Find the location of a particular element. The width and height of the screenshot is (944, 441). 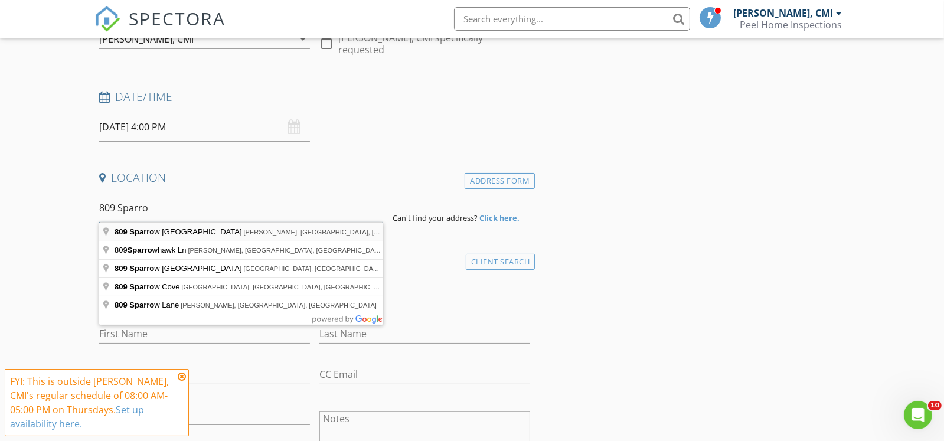

h4: Location is located at coordinates (315, 178).